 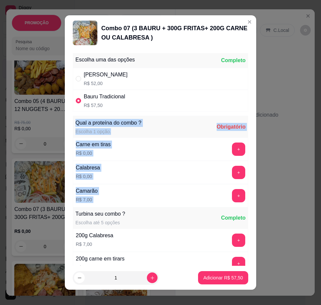 What do you see at coordinates (94, 236) in the screenshot?
I see `div: 200g Calabresa` at bounding box center [94, 236].